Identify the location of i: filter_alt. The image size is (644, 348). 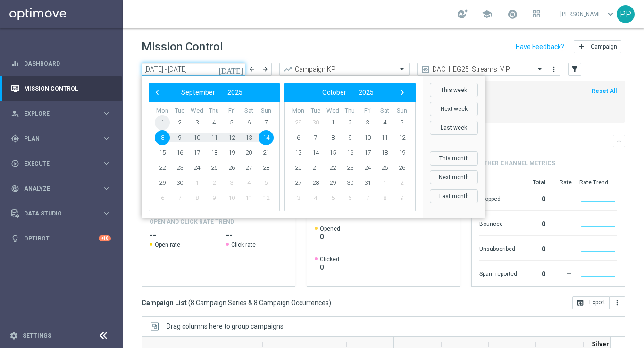
(575, 69).